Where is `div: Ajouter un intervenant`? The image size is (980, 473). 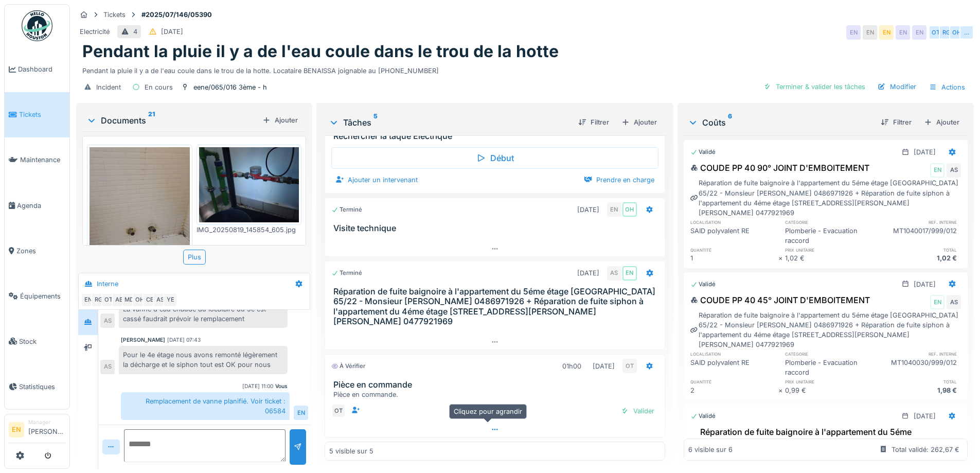
div: Ajouter un intervenant is located at coordinates (376, 180).